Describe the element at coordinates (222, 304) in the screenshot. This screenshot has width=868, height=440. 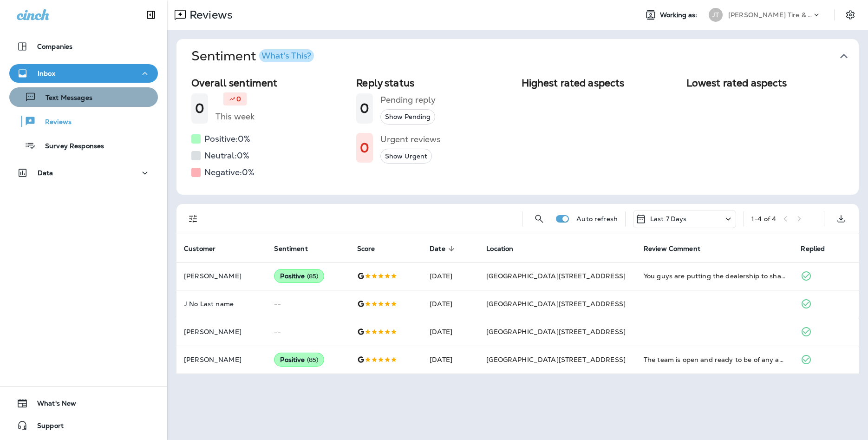
I see `p: J No Last name` at that location.